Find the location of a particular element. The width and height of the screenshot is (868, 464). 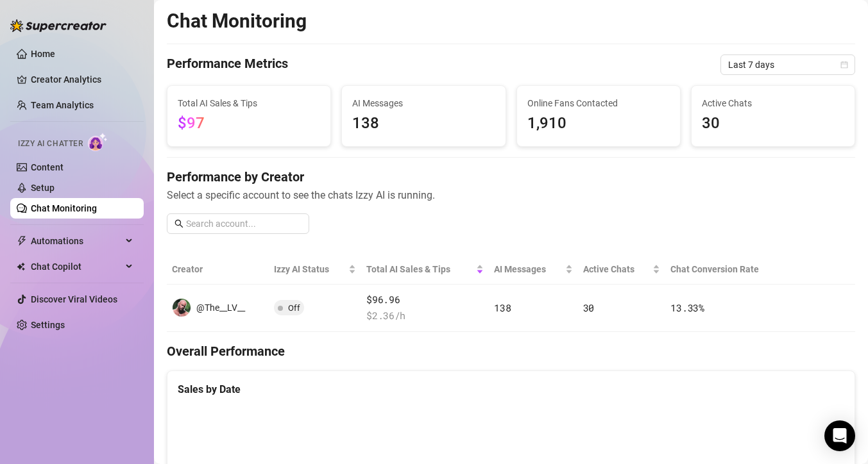

th: Chat Conversion Rate is located at coordinates (725, 269).